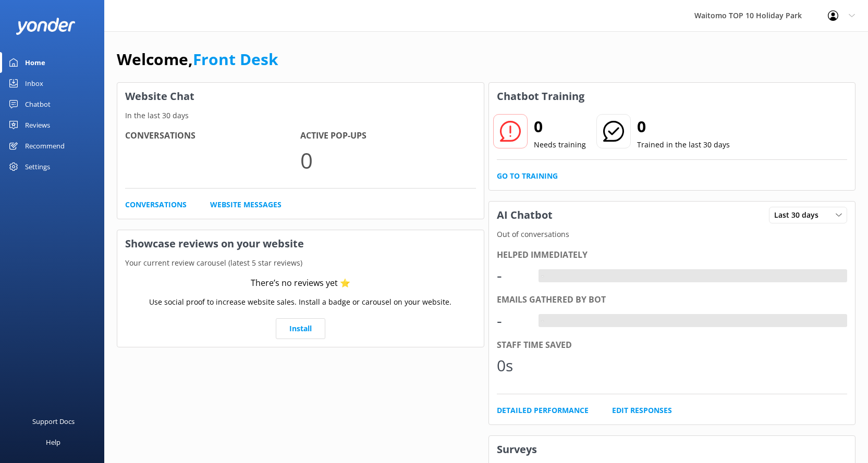 Image resolution: width=868 pixels, height=463 pixels. What do you see at coordinates (301, 284) in the screenshot?
I see `div: There’s no reviews yet ⭐` at bounding box center [301, 284].